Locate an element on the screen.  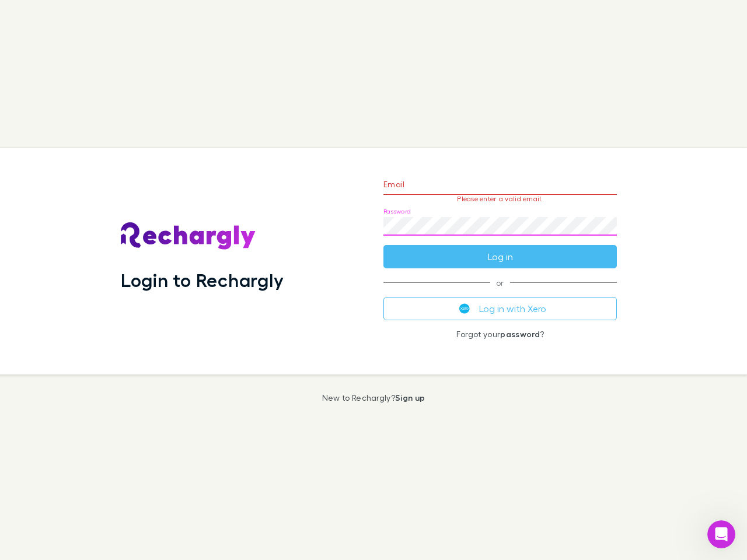
button: Log in with Xero is located at coordinates (501, 309).